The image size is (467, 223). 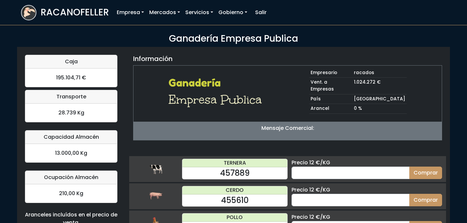 I want to click on h2: Ganadería, so click(x=217, y=83).